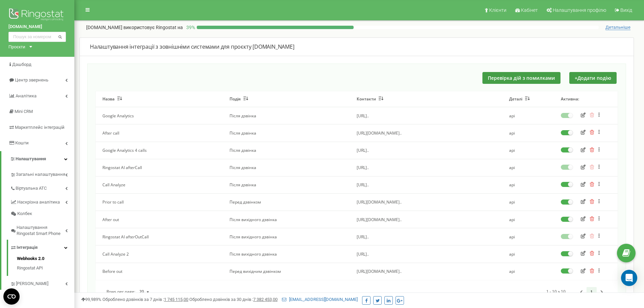  Describe the element at coordinates (592, 292) in the screenshot. I see `div: Pagination Navigation` at that location.